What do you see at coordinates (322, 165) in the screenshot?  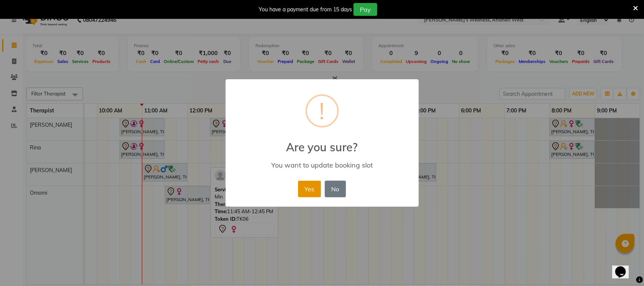 I see `div: You want to update booking slot` at bounding box center [322, 165].